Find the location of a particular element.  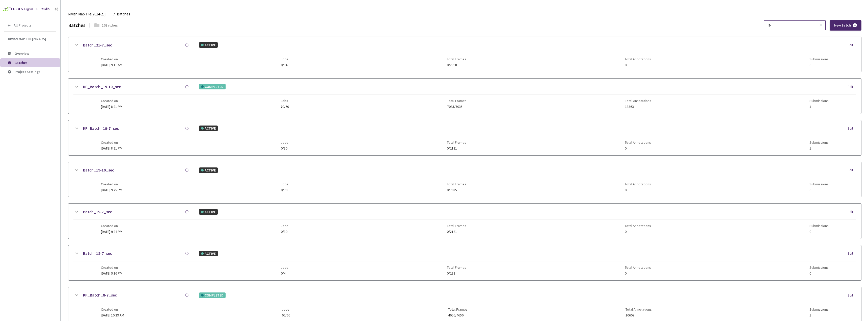

span: 7035/7035 is located at coordinates (457, 107).